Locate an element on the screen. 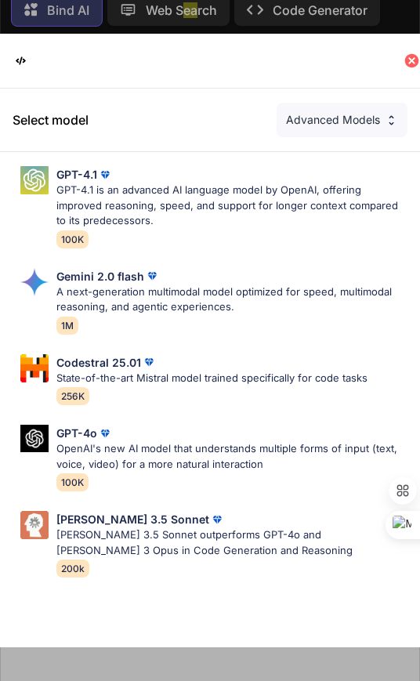 The image size is (420, 681). img: Bind AI is located at coordinates (49, 60).